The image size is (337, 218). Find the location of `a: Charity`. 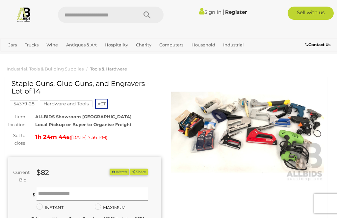

a: Charity is located at coordinates (144, 45).